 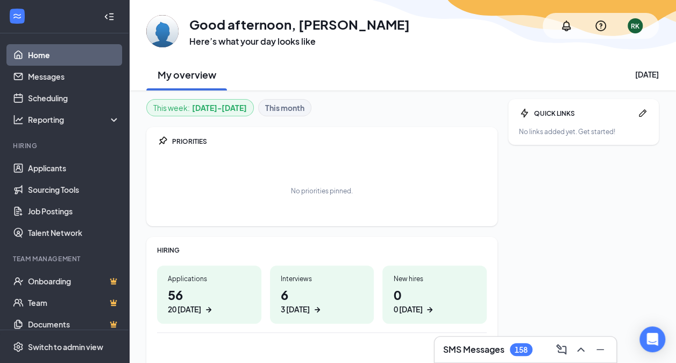 What do you see at coordinates (521, 349) in the screenshot?
I see `div: 158` at bounding box center [521, 349].